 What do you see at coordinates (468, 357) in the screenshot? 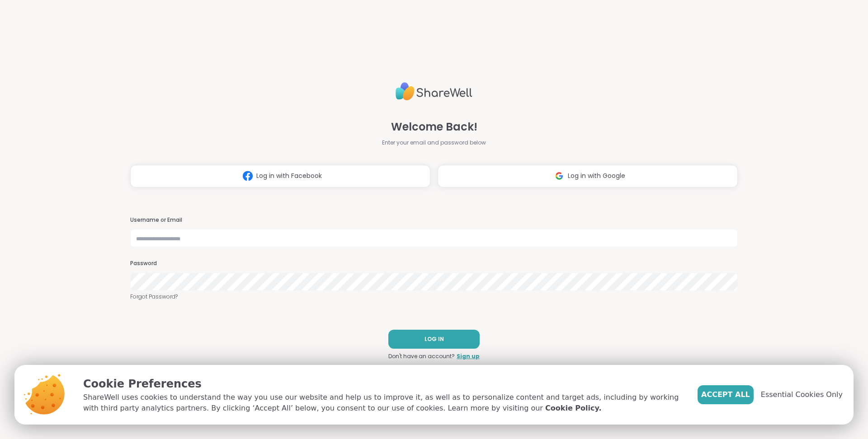
I see `a: Sign up` at bounding box center [468, 357].